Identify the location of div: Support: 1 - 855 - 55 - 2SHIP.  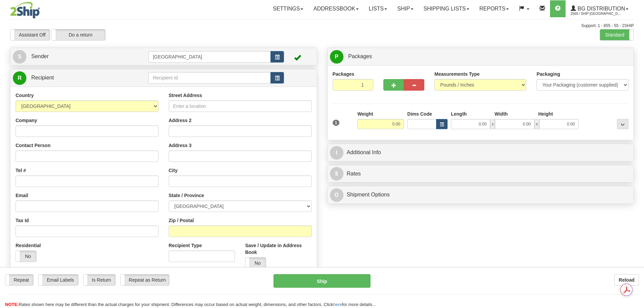
(322, 26).